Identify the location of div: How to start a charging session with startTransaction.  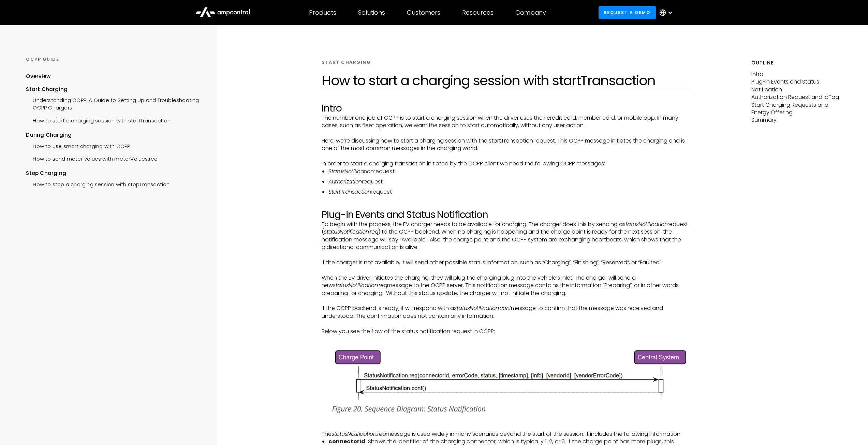
(98, 119).